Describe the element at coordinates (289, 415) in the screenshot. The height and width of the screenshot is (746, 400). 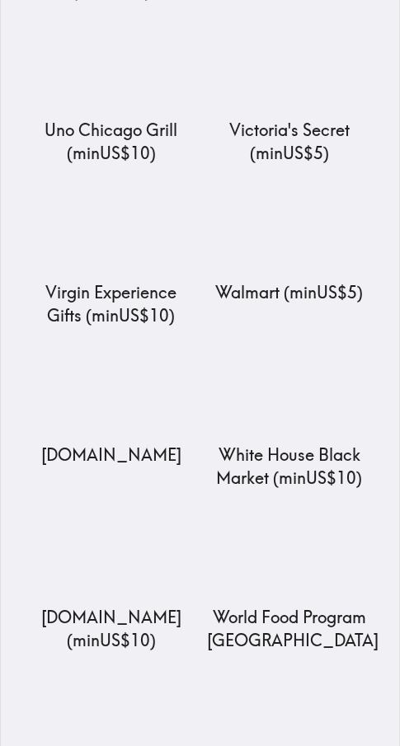
I see `a: White House Black MarketWhite House Black Market (minUS$10)` at that location.